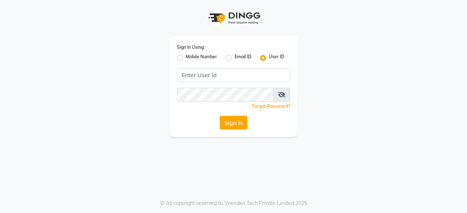 The height and width of the screenshot is (213, 467). Describe the element at coordinates (191, 47) in the screenshot. I see `label: Sign In Using:` at that location.